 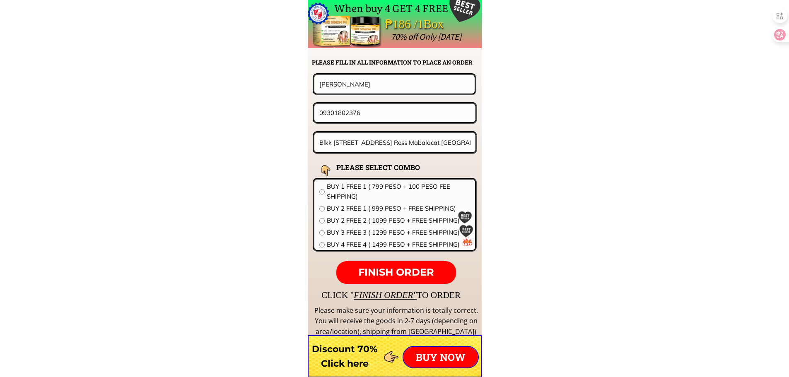 I want to click on div: CLICK " TO ORDER, so click(x=512, y=295).